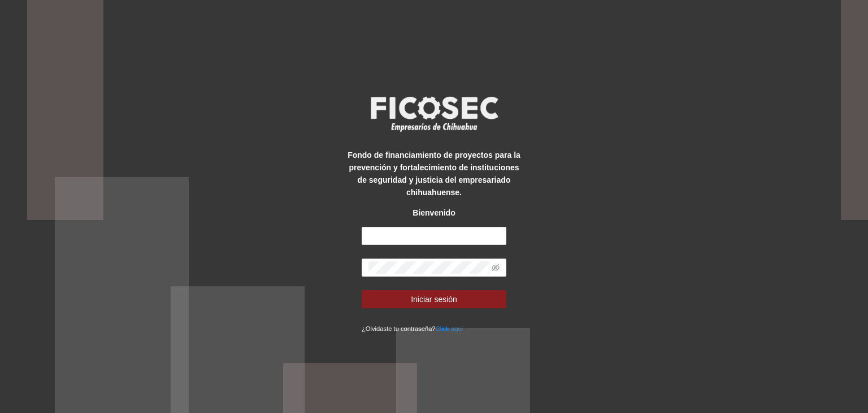  Describe the element at coordinates (449, 328) in the screenshot. I see `a: Click aqui` at that location.